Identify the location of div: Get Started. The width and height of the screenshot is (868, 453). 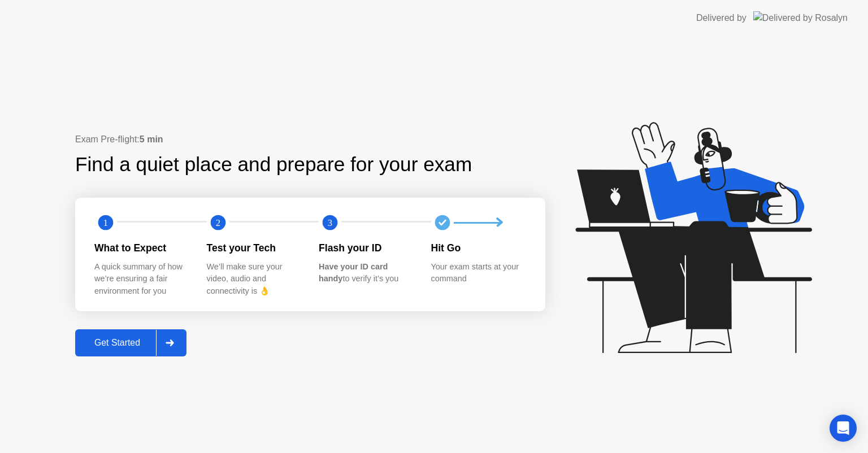
(117, 343).